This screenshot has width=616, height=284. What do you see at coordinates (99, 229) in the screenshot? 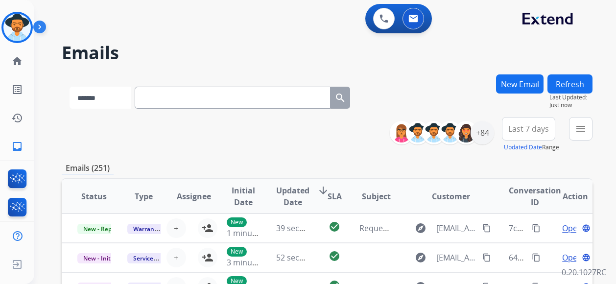
I see `span: New - Reply` at bounding box center [99, 229].